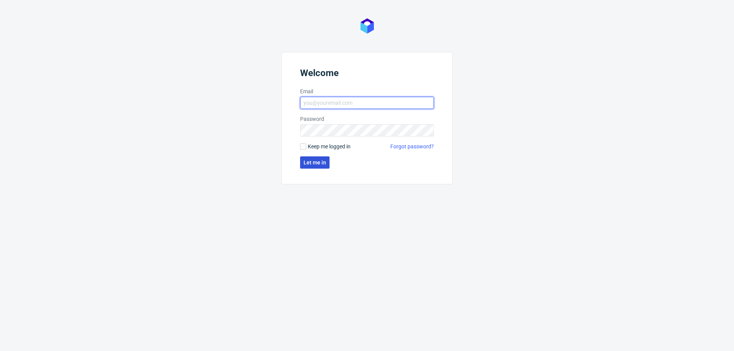 The width and height of the screenshot is (734, 351). What do you see at coordinates (367, 119) in the screenshot?
I see `label: Password` at bounding box center [367, 119].